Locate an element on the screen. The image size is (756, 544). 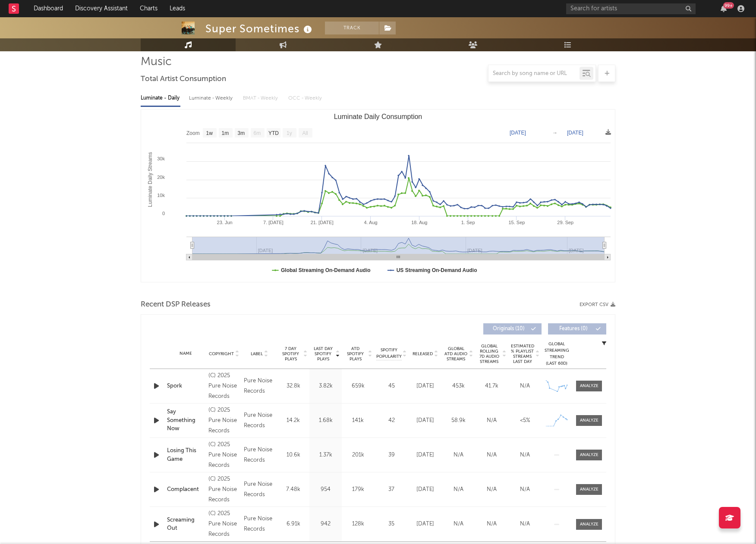
text: Global Streaming On-Demand Audio is located at coordinates (326, 270).